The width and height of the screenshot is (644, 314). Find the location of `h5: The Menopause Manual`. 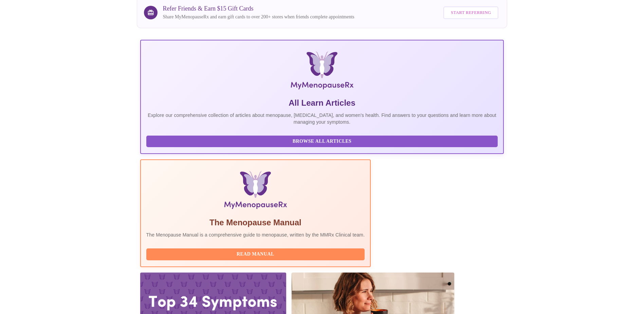

h5: The Menopause Manual is located at coordinates (256, 223).